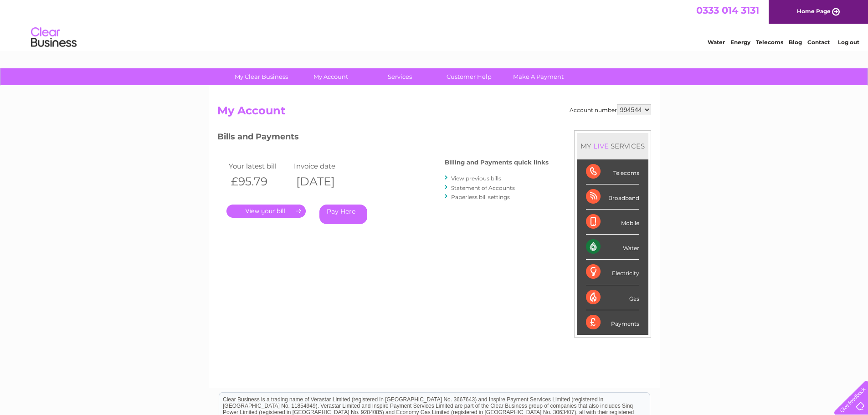 This screenshot has width=868, height=415. Describe the element at coordinates (330, 77) in the screenshot. I see `a: My Account` at that location.